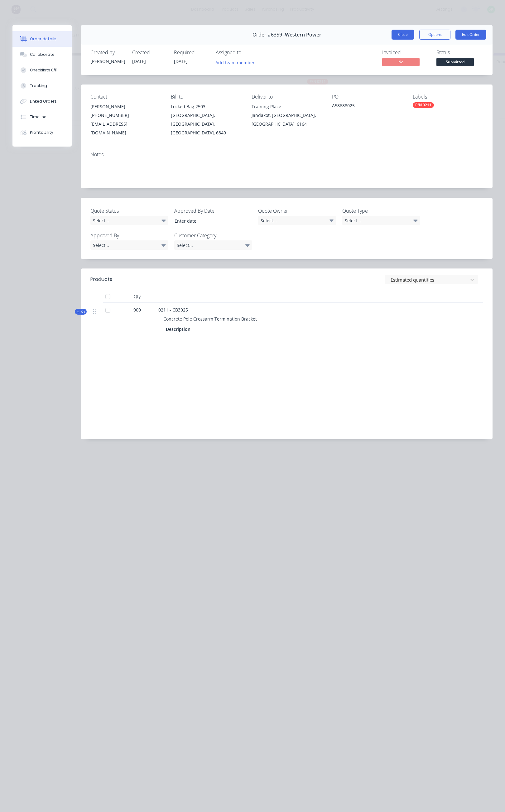  Describe the element at coordinates (101, 279) in the screenshot. I see `div: Products` at that location.